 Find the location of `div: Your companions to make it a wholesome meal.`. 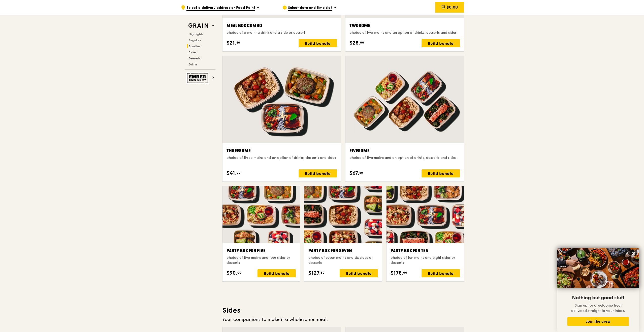

div: Your companions to make it a wholesome meal. is located at coordinates (343, 319).